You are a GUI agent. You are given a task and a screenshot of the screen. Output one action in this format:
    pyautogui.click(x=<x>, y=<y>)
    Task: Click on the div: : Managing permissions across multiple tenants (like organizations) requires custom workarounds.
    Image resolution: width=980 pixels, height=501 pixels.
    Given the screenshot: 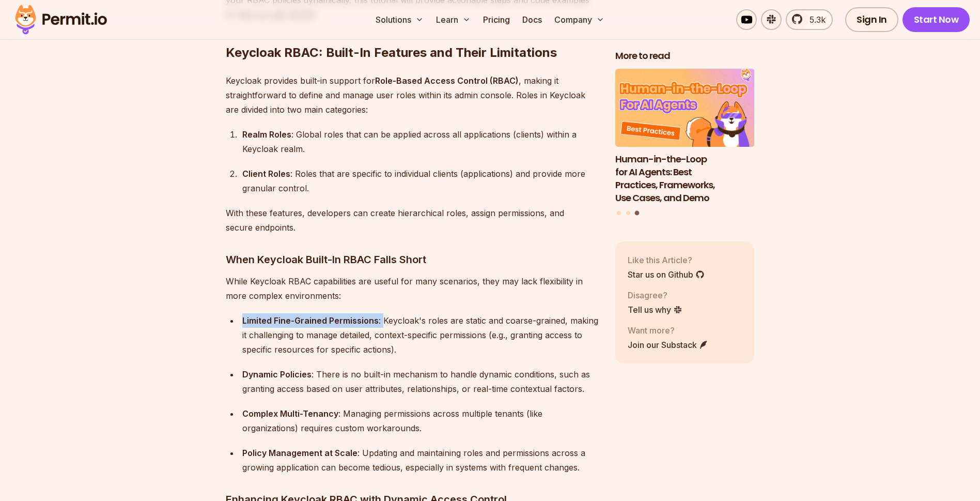 What is the action you would take?
    pyautogui.click(x=421, y=420)
    